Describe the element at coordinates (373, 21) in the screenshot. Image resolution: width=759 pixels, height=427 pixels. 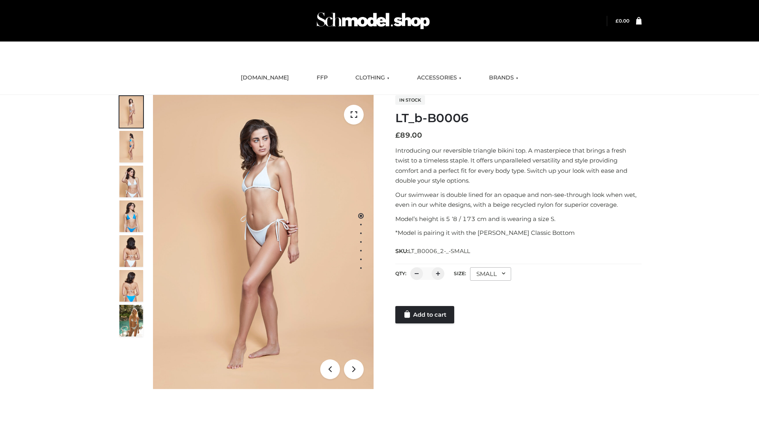
I see `img: Schmodel Admin 964` at that location.